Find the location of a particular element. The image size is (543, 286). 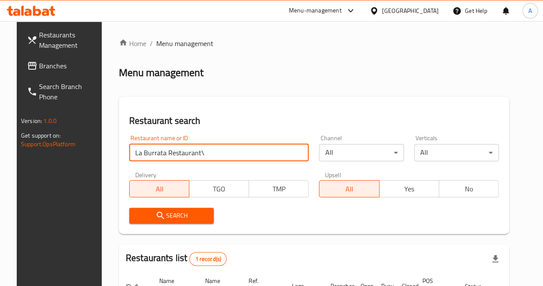

h2: Restaurant search is located at coordinates (314, 121).